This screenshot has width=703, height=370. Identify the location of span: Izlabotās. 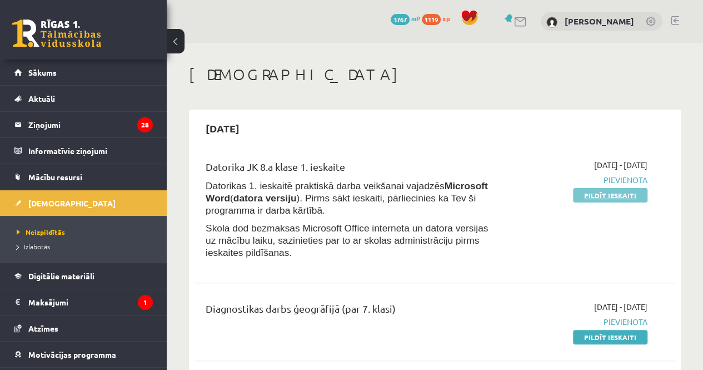
(33, 246).